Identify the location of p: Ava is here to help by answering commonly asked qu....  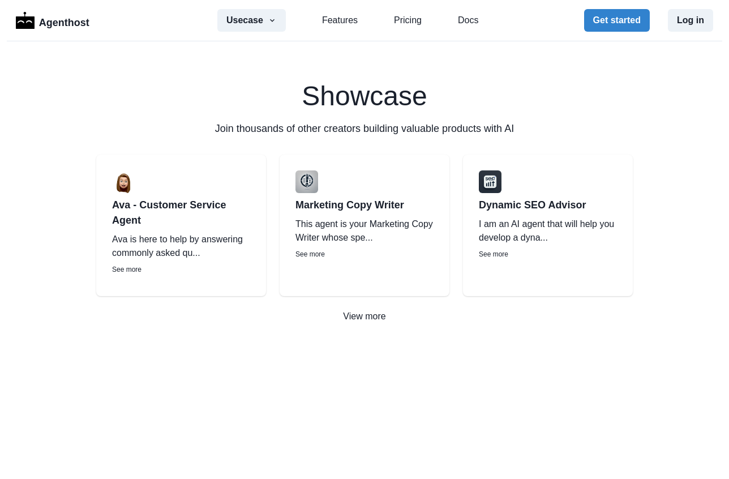
(181, 246).